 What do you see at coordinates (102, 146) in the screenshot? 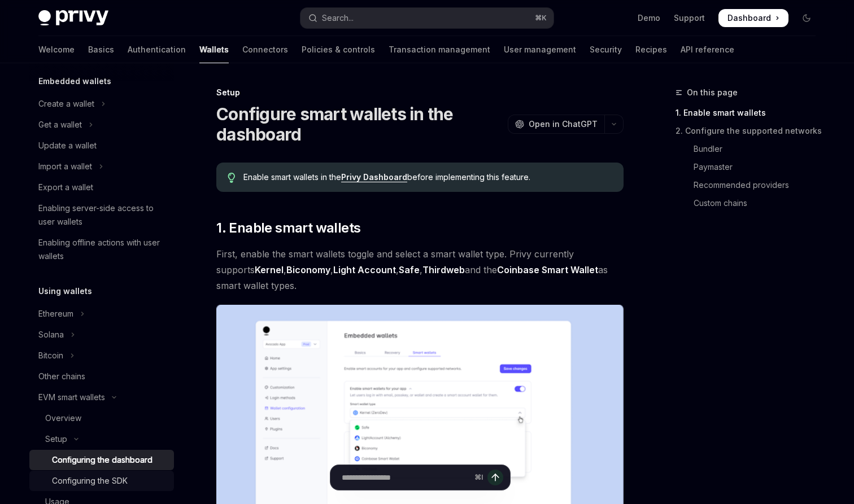
I see `a: Update a wallet` at bounding box center [102, 146].